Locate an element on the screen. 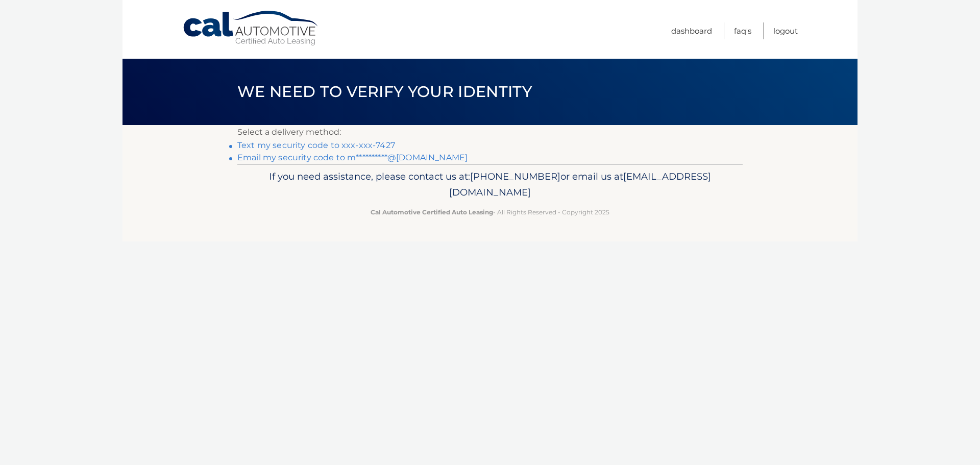  a: Text my security code to xxx-xxx-7427 is located at coordinates (316, 145).